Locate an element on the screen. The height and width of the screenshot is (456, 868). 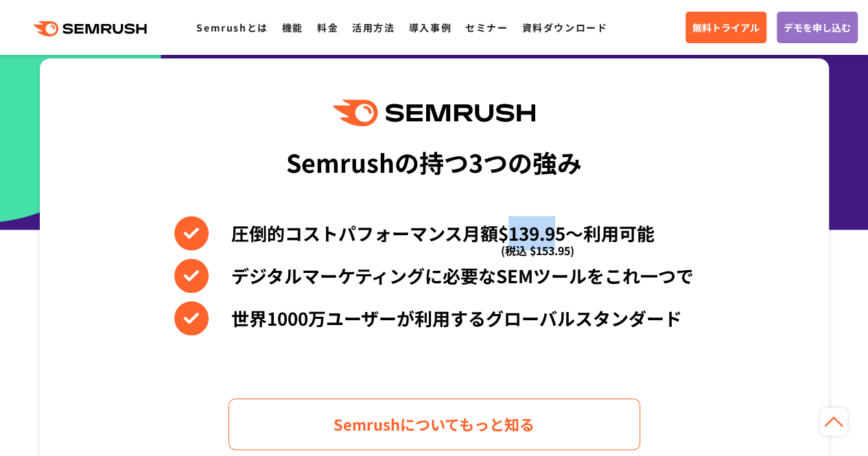
a: 機能 is located at coordinates (292, 27).